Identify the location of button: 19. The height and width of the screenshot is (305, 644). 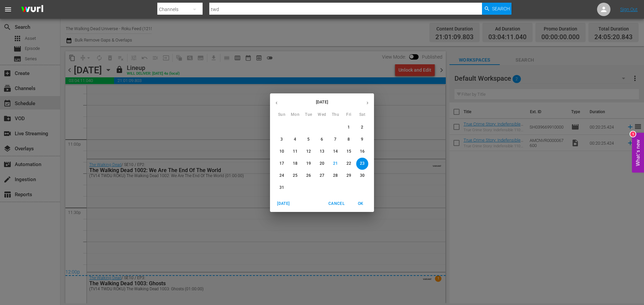
(308, 164).